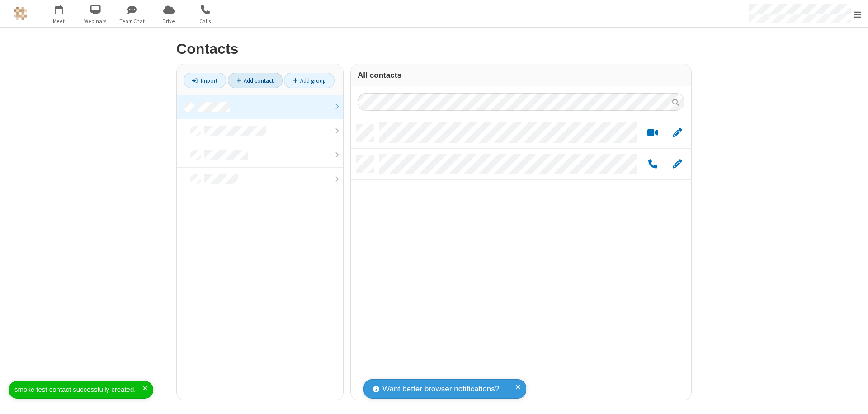 Image resolution: width=868 pixels, height=414 pixels. I want to click on span: Drive, so click(168, 21).